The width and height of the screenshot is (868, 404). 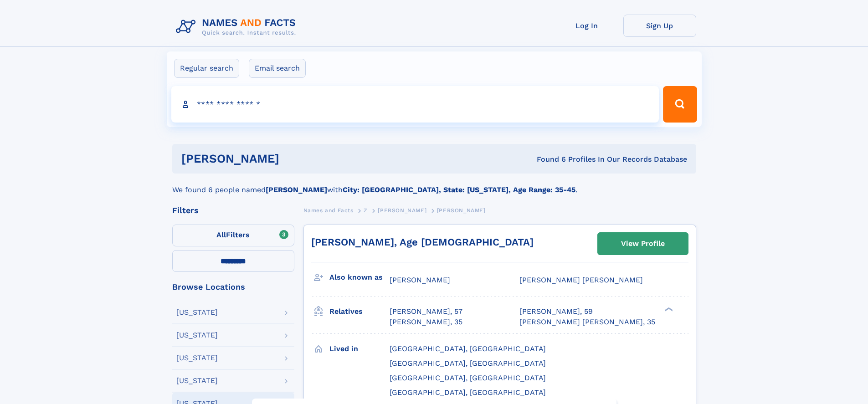 What do you see at coordinates (359, 277) in the screenshot?
I see `h3: Also known as` at bounding box center [359, 277].